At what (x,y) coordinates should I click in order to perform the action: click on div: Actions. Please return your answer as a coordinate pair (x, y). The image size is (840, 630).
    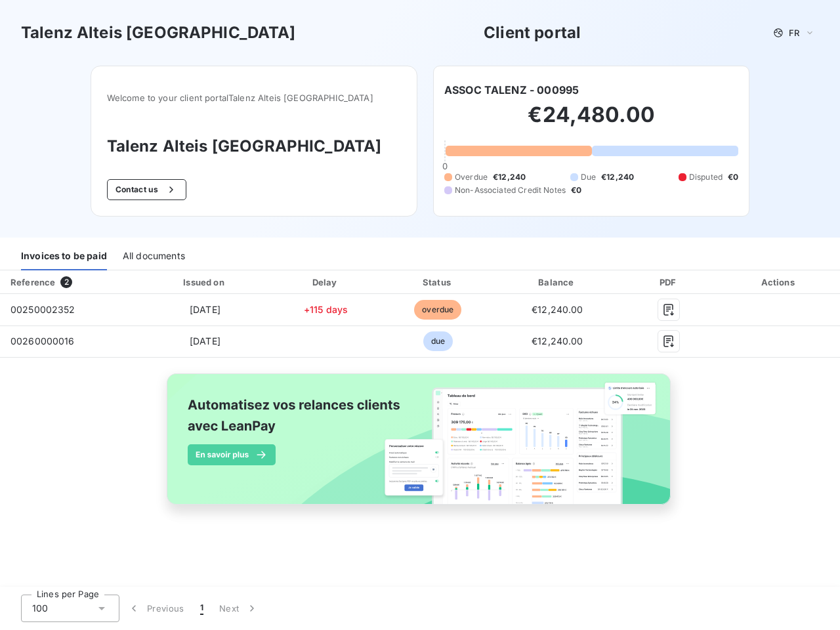
    Looking at the image, I should click on (779, 282).